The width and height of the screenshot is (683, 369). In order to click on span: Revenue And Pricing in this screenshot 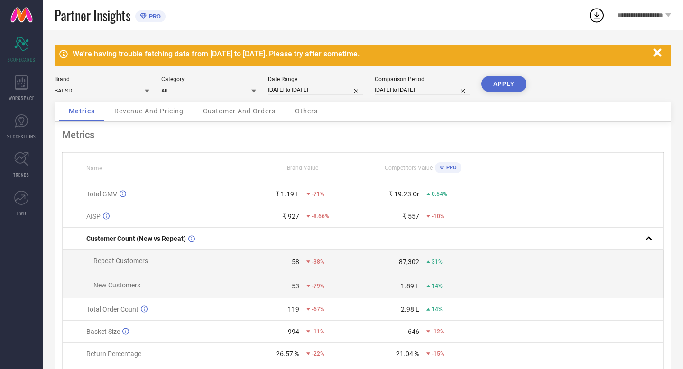, I will do `click(149, 111)`.